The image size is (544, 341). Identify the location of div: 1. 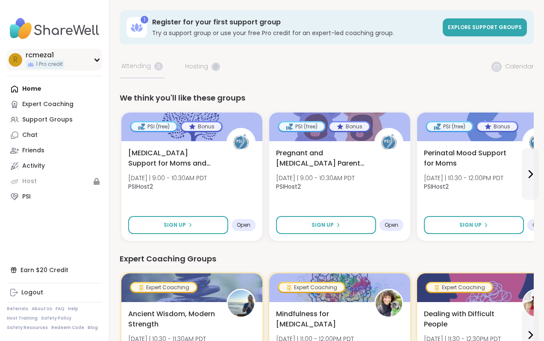
(145, 20).